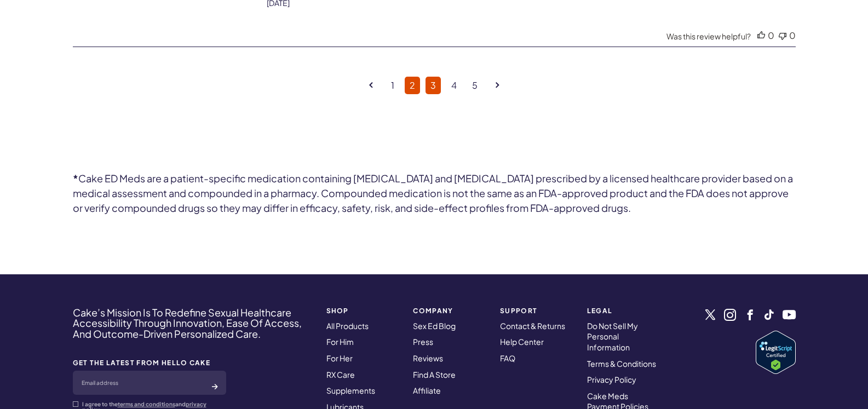  What do you see at coordinates (149, 362) in the screenshot?
I see `strong: GET THE LATEST FROM HELLO CAKE` at bounding box center [149, 362].